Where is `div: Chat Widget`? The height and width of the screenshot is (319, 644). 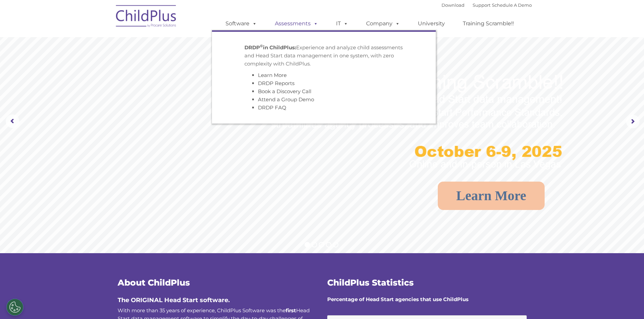 div: Chat Widget is located at coordinates (588, 283).